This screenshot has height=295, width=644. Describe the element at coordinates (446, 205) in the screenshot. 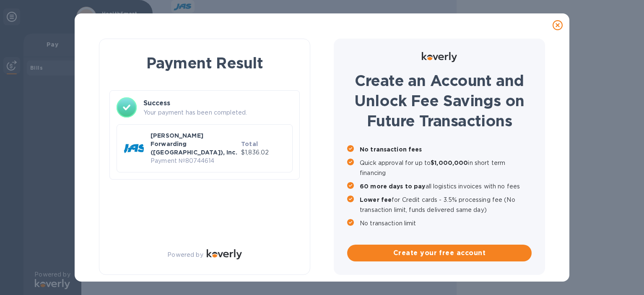

I see `p: for Credit cards - 3.5% processing fee (No transaction limit, funds delivered same day)` at that location.